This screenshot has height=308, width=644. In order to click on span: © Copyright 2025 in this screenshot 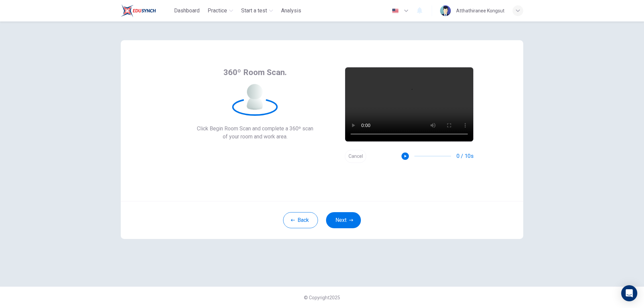, I will do `click(322, 298)`.